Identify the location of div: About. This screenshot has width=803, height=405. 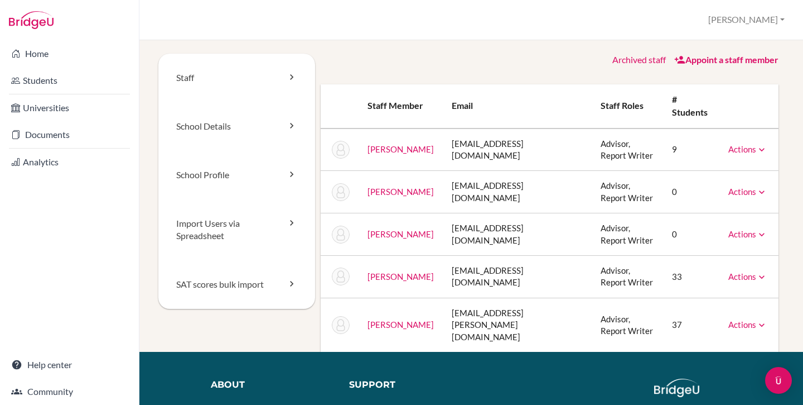
(272, 384).